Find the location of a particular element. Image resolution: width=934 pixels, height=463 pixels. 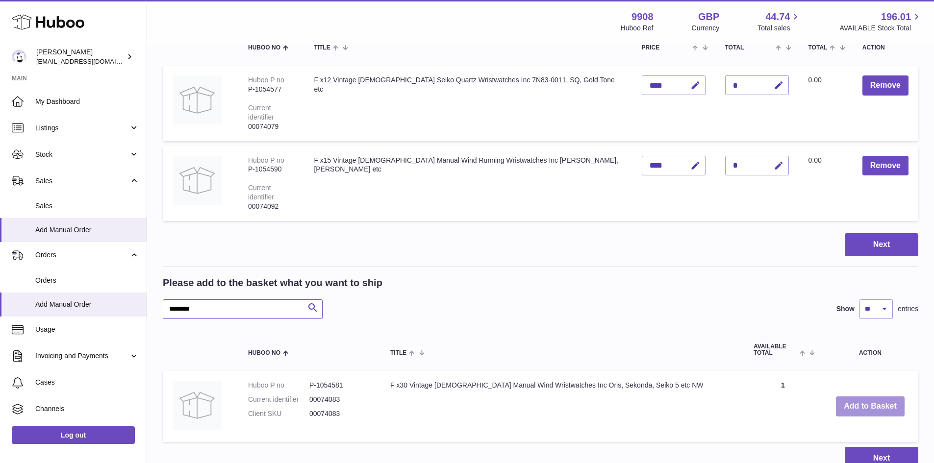

span: 196.01 is located at coordinates (896, 17).